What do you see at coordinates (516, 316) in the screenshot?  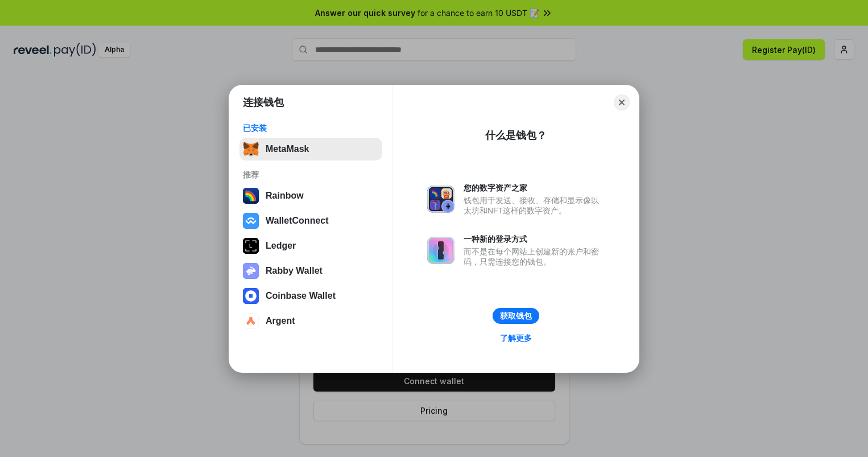 I see `button: 获取钱包` at bounding box center [516, 316].